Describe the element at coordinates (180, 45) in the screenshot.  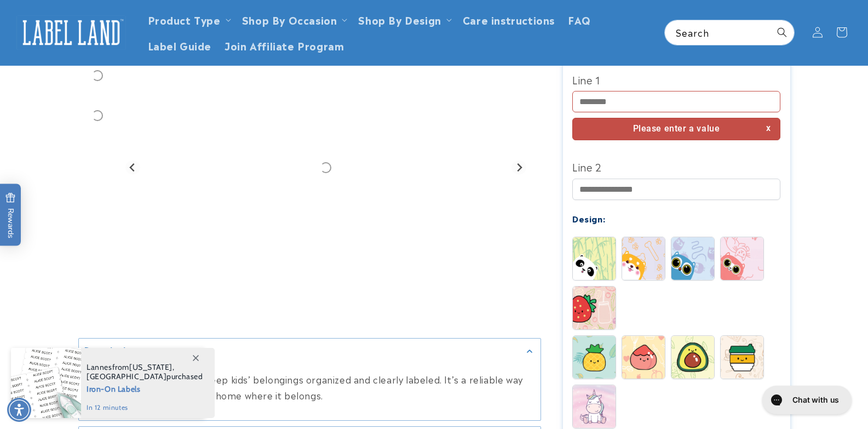
I see `span: Label Guide` at that location.